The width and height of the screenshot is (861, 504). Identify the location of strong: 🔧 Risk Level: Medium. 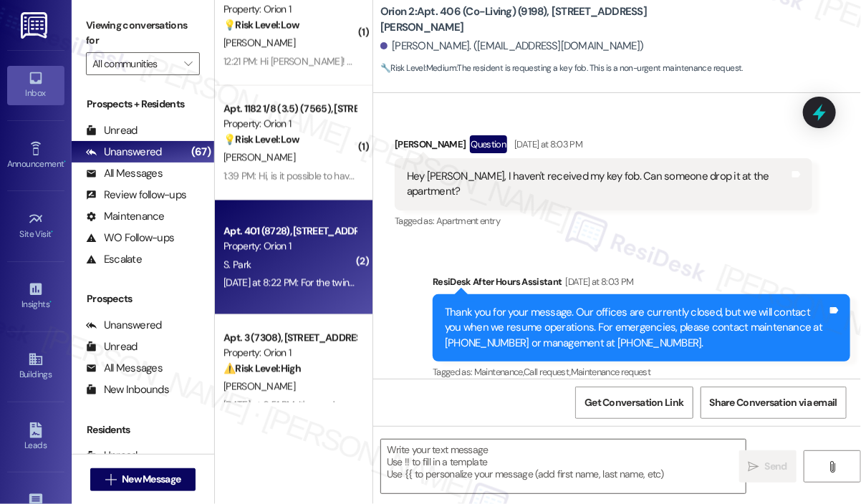
(418, 68).